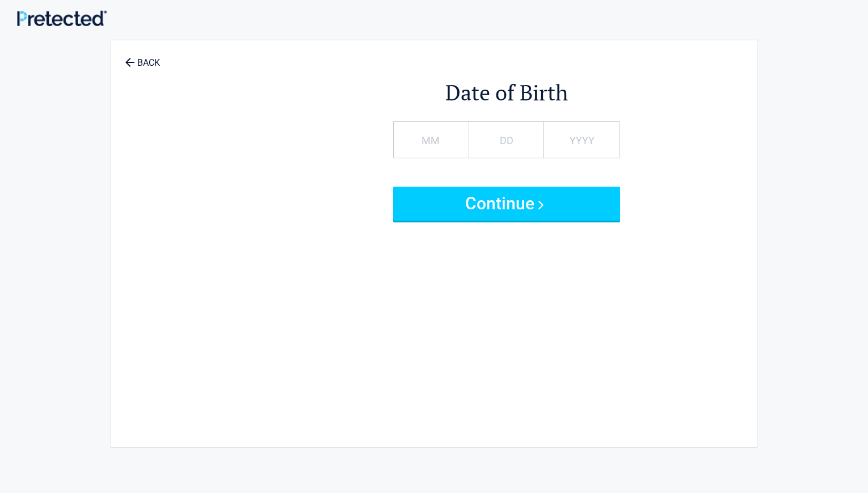 This screenshot has width=868, height=493. I want to click on label: YYYY, so click(582, 140).